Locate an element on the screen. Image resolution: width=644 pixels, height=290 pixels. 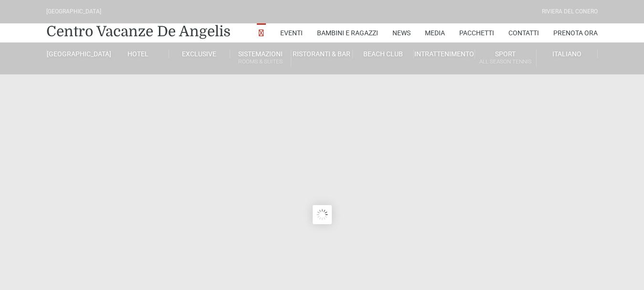
a: News is located at coordinates (401, 33).